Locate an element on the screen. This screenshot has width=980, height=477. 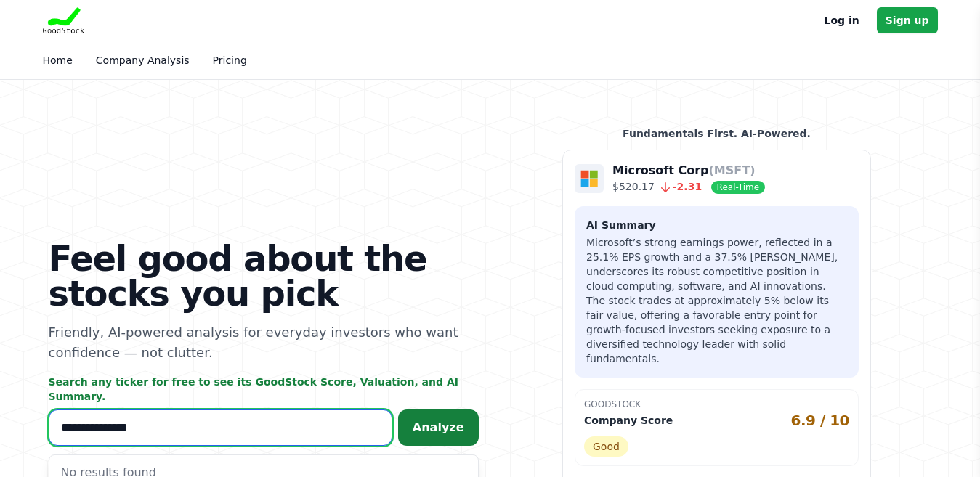
a: Log in is located at coordinates (842, 20).